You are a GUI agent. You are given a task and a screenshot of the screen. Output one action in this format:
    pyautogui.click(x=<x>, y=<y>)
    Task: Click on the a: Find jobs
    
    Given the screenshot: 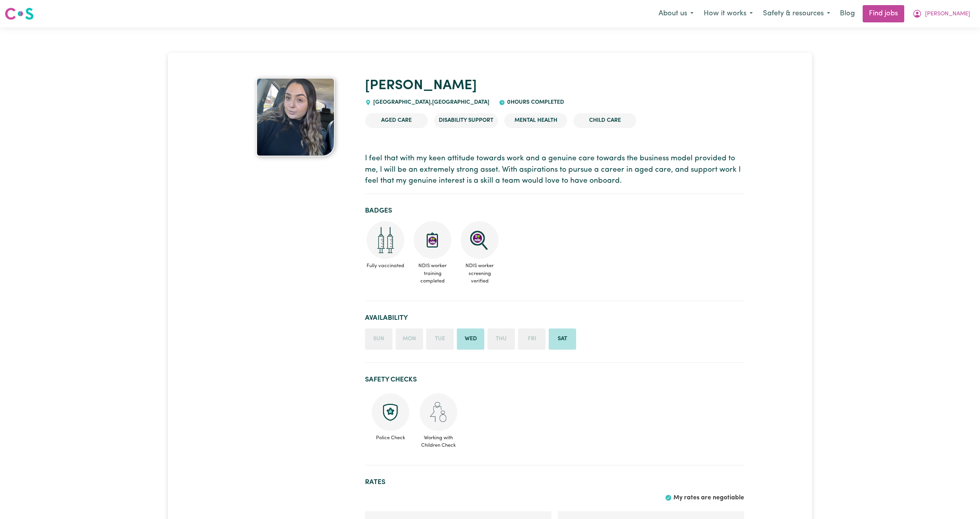 What is the action you would take?
    pyautogui.click(x=884, y=14)
    